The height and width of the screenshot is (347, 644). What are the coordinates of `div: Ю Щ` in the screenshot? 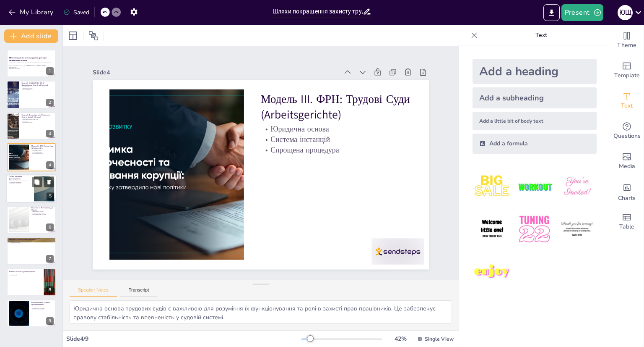 It's located at (625, 13).